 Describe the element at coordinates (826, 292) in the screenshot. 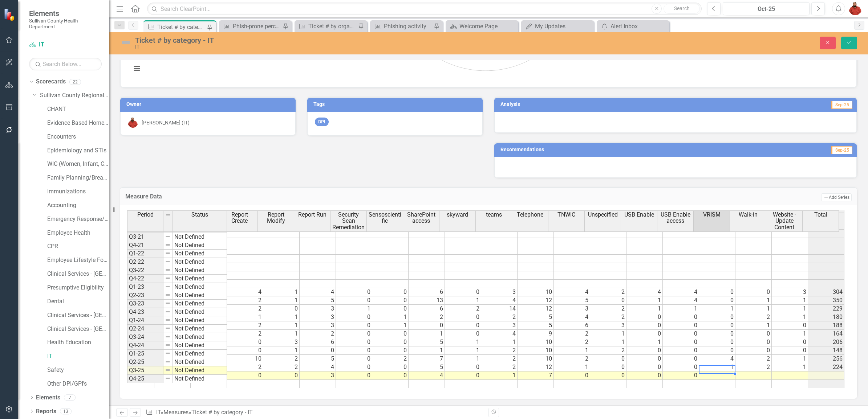

I see `td: 304` at that location.